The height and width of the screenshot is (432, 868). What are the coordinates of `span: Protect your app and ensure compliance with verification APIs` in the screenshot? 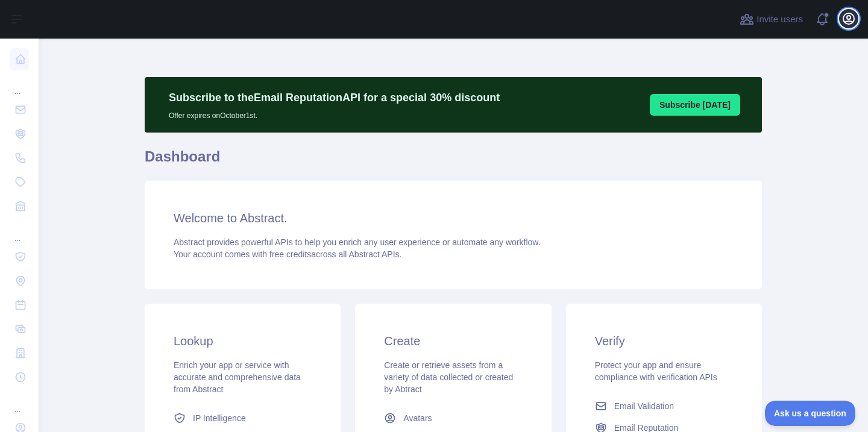 It's located at (655, 372).